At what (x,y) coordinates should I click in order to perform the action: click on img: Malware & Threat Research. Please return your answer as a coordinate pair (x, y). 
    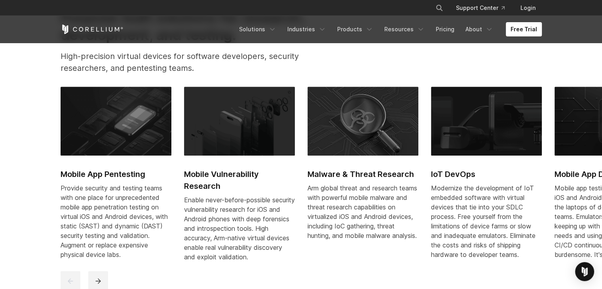
    Looking at the image, I should click on (363, 121).